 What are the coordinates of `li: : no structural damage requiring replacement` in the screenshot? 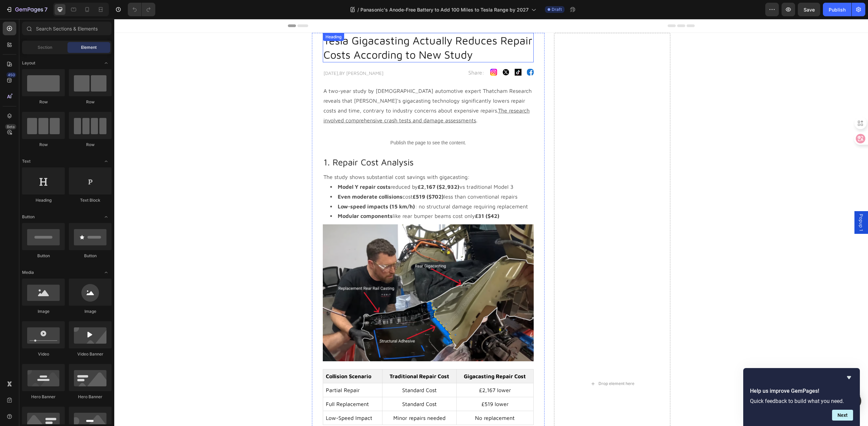 It's located at (317, 188).